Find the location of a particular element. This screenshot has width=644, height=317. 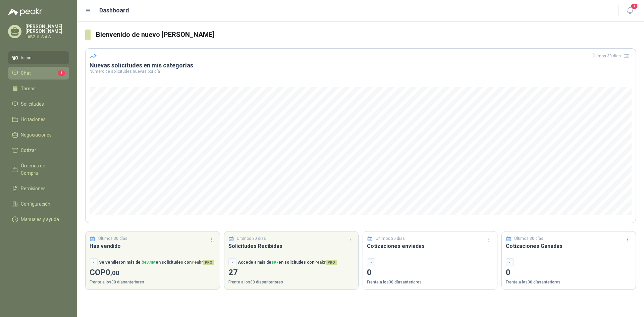

span: ,00 is located at coordinates (115, 273).